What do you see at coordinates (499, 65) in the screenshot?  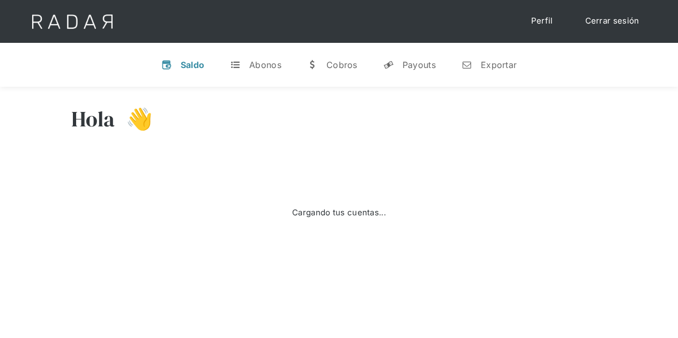 I see `div: Exportar` at bounding box center [499, 65].